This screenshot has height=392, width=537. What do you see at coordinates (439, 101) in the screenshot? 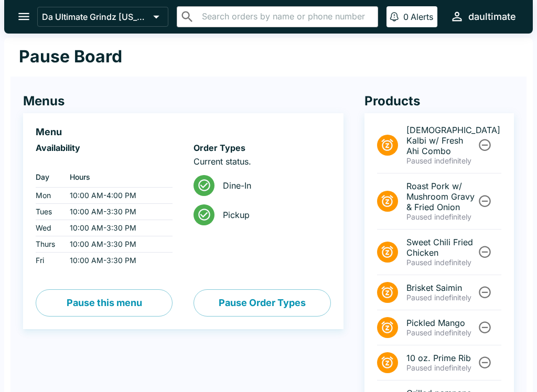
I see `h4: Products` at bounding box center [439, 101].